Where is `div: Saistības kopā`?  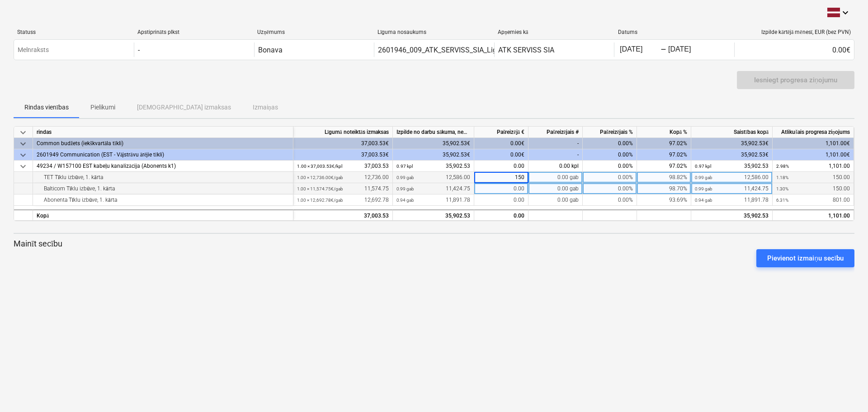 div: Saistības kopā is located at coordinates (732, 132).